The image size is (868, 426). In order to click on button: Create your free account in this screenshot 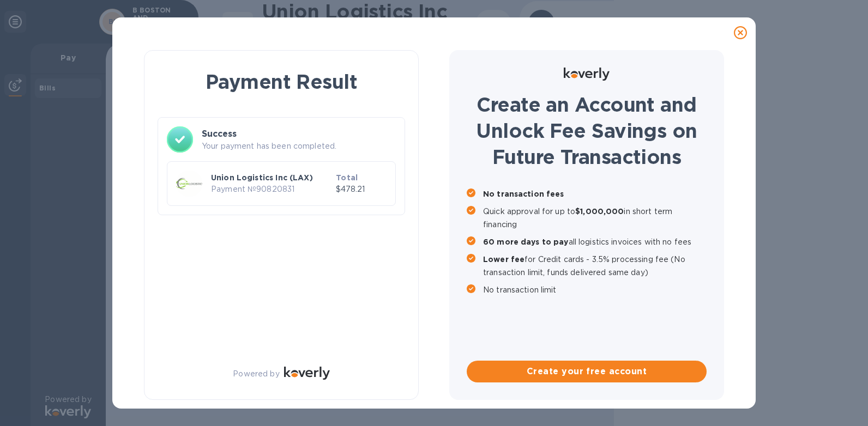, I will do `click(586, 372)`.